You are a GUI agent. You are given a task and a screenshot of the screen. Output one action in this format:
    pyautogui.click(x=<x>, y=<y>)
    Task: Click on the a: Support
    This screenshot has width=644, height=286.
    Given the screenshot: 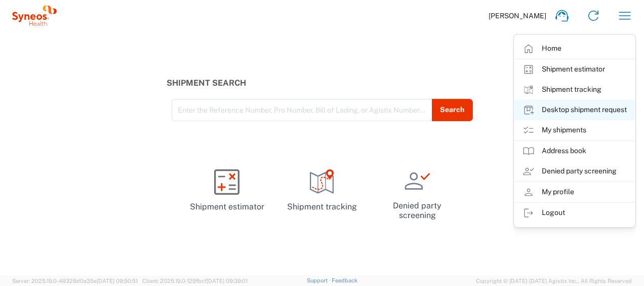 What is the action you would take?
    pyautogui.click(x=319, y=280)
    